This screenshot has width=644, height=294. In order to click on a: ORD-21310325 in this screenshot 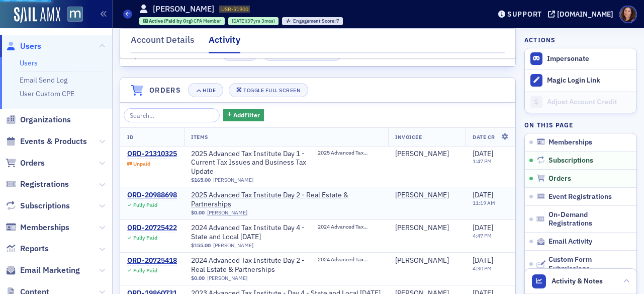, I will do `click(152, 154)`.